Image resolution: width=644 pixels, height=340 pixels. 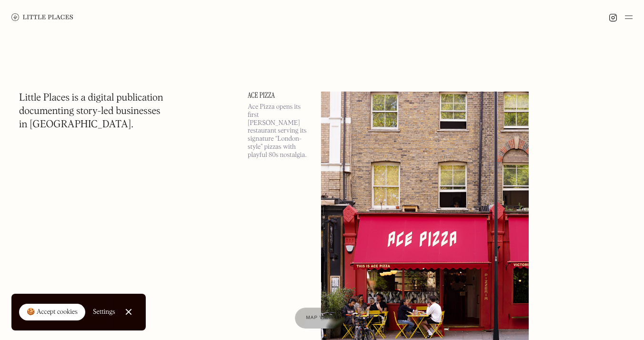 I want to click on div: Close Cookie Popup, so click(x=128, y=312).